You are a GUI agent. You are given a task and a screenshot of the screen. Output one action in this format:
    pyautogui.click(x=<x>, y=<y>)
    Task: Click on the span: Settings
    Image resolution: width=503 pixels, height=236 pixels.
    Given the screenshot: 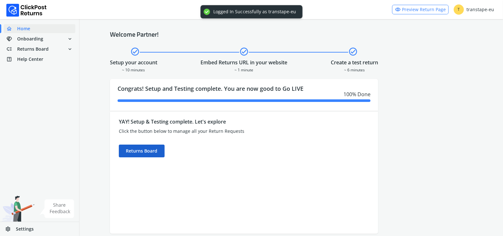 What is the action you would take?
    pyautogui.click(x=25, y=229)
    